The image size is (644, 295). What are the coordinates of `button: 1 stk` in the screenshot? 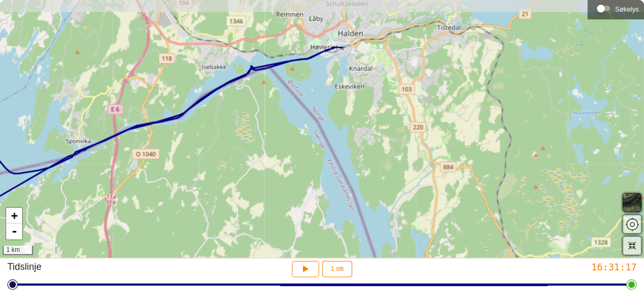 It's located at (337, 269).